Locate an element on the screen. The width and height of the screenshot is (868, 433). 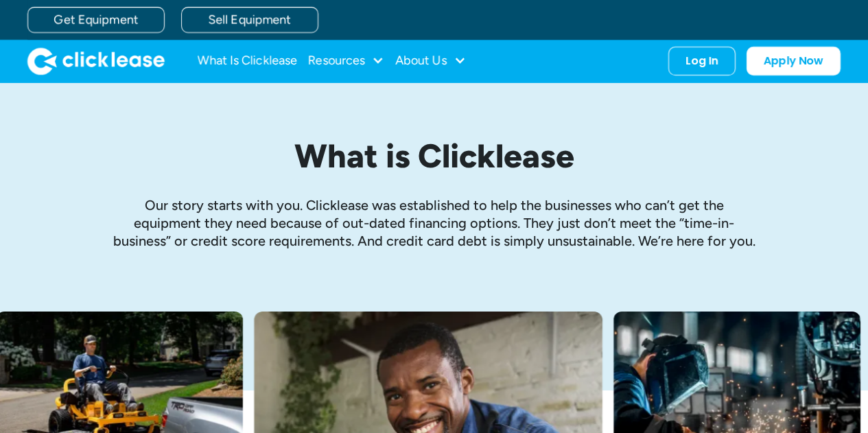
a: What Is Clicklease is located at coordinates (247, 61).